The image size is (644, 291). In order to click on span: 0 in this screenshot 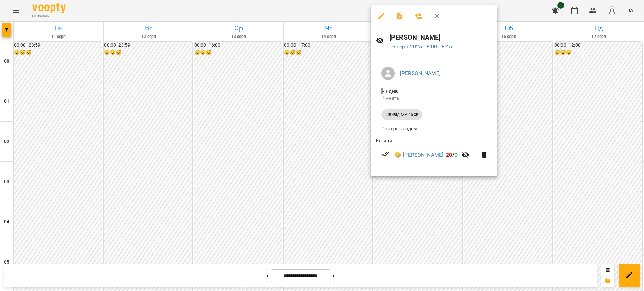, I will do `click(456, 155)`.